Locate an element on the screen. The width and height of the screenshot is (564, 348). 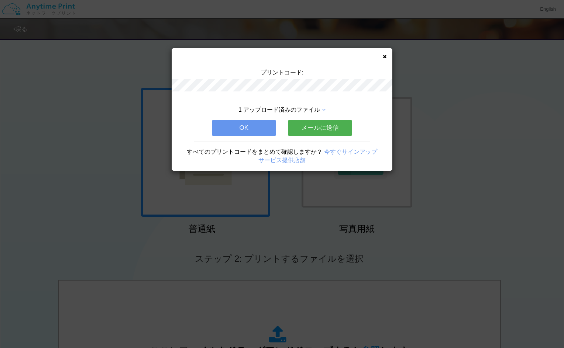
a: 今すぐサインアップ is located at coordinates (350, 152).